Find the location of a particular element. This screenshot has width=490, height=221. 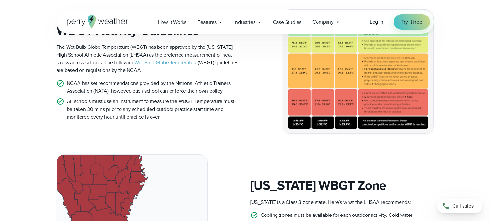

span: Case Studies is located at coordinates (287, 22).